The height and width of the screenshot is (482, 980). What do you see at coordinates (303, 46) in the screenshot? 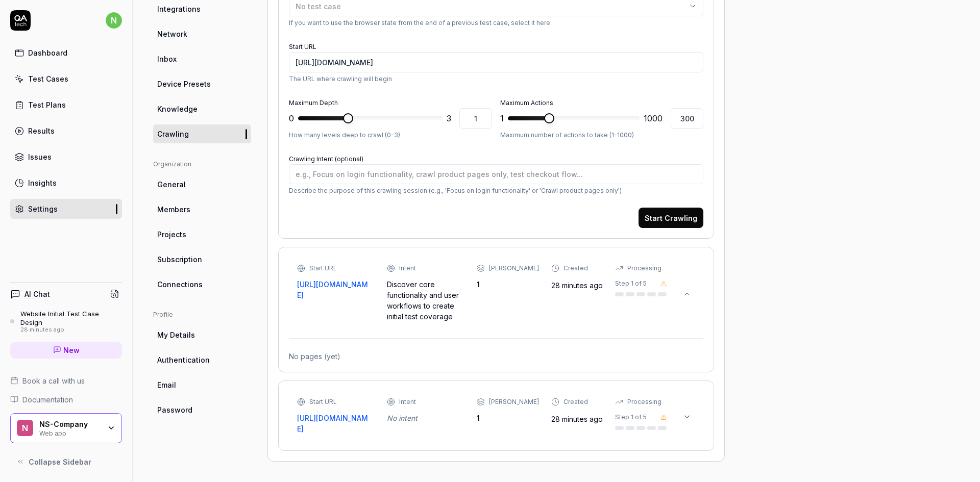
I see `label: Start URL` at bounding box center [303, 46].